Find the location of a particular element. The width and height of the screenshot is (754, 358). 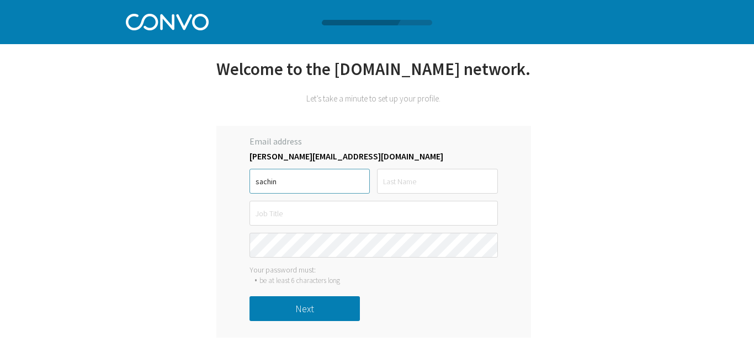

input: Last Name is located at coordinates (437, 181).